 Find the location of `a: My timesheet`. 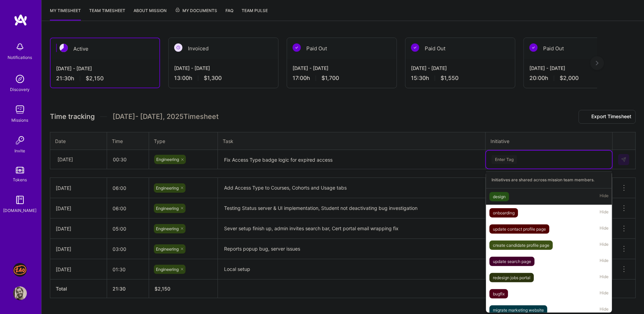

a: My timesheet is located at coordinates (66, 14).